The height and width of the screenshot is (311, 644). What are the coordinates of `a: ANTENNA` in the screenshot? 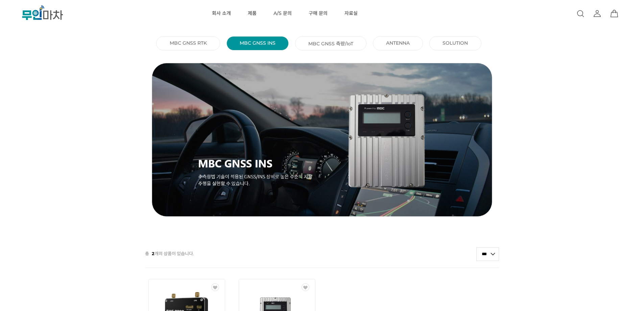 It's located at (398, 43).